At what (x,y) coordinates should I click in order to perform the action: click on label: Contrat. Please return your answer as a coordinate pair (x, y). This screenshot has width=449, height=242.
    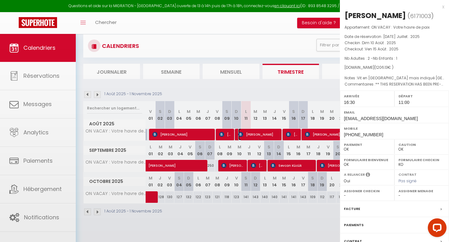
    Looking at the image, I should click on (407, 174).